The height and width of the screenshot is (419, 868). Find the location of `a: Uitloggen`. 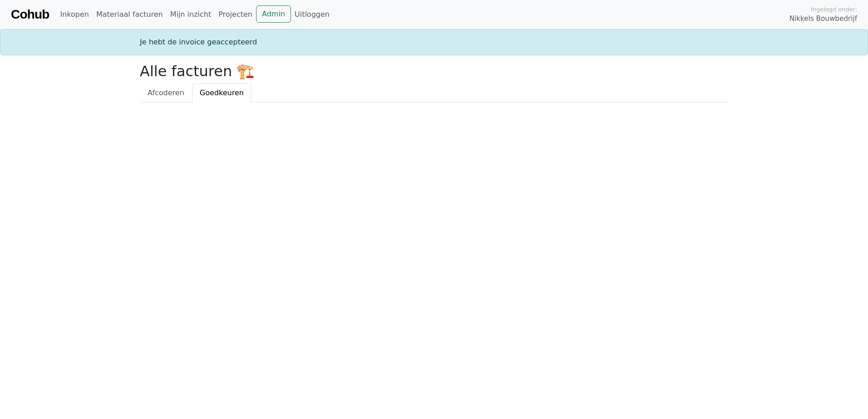

a: Uitloggen is located at coordinates (312, 14).